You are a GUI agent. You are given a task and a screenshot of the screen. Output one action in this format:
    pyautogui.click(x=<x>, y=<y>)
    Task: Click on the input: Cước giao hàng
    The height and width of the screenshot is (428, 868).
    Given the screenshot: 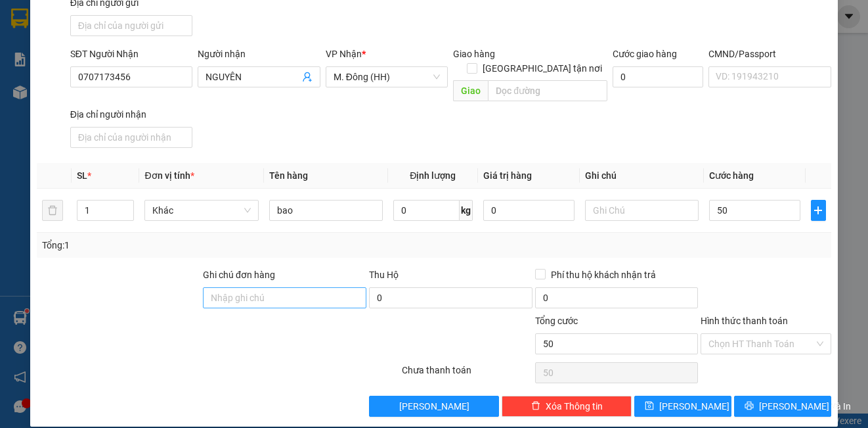 What is the action you would take?
    pyautogui.click(x=658, y=77)
    